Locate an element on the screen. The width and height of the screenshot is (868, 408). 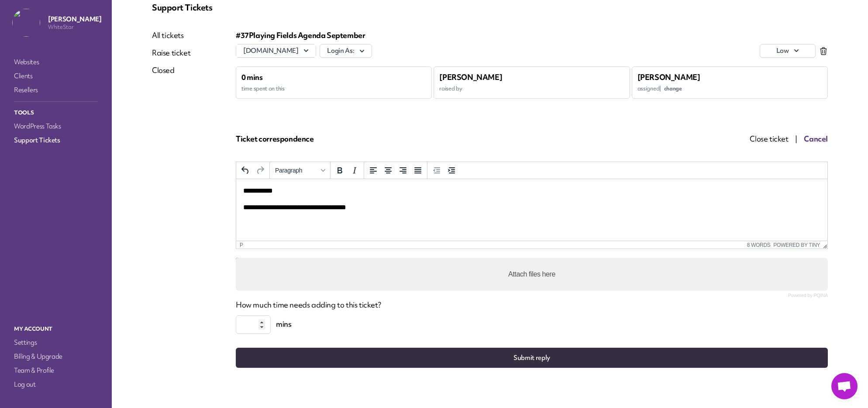
div: Click to change priority is located at coordinates (787, 50).